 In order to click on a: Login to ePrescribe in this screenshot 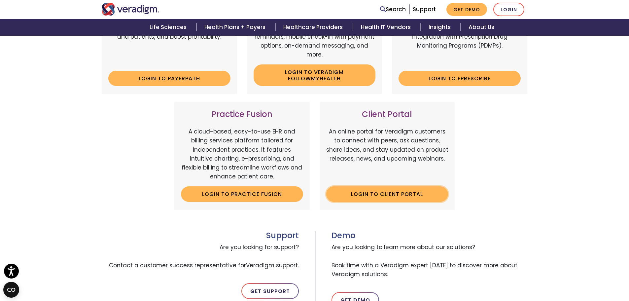, I will do `click(460, 78)`.